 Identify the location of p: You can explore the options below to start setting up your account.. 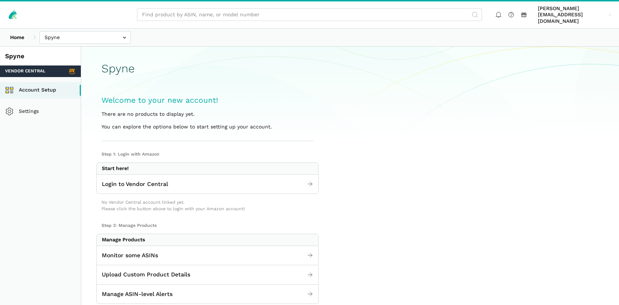
(207, 127).